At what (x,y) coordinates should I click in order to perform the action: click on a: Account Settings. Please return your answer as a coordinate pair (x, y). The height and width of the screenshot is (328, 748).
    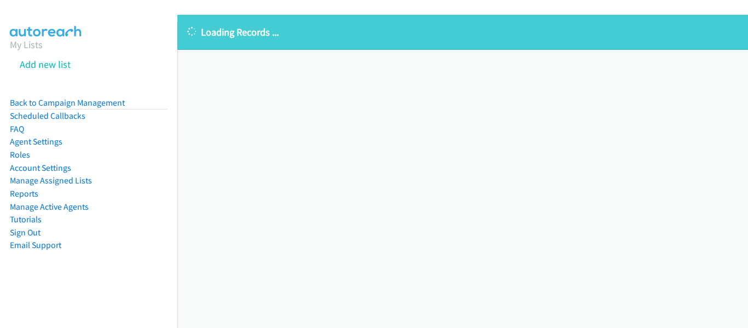
    Looking at the image, I should click on (41, 168).